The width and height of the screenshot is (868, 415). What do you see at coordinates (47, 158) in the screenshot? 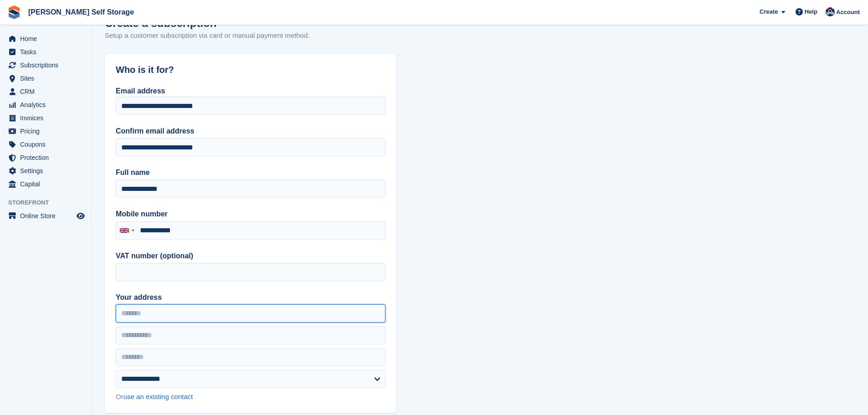
I see `span: Protection` at bounding box center [47, 158].